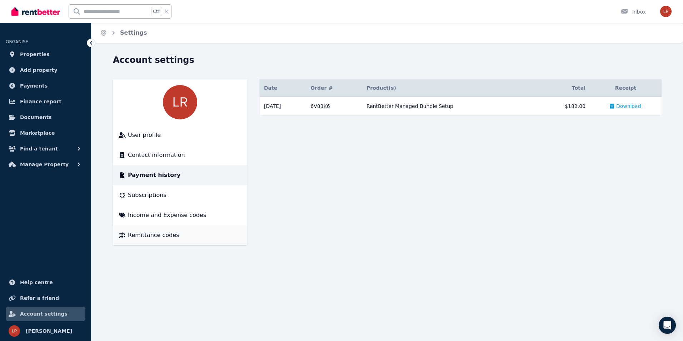  What do you see at coordinates (156, 11) in the screenshot?
I see `span: Ctrl` at bounding box center [156, 11].